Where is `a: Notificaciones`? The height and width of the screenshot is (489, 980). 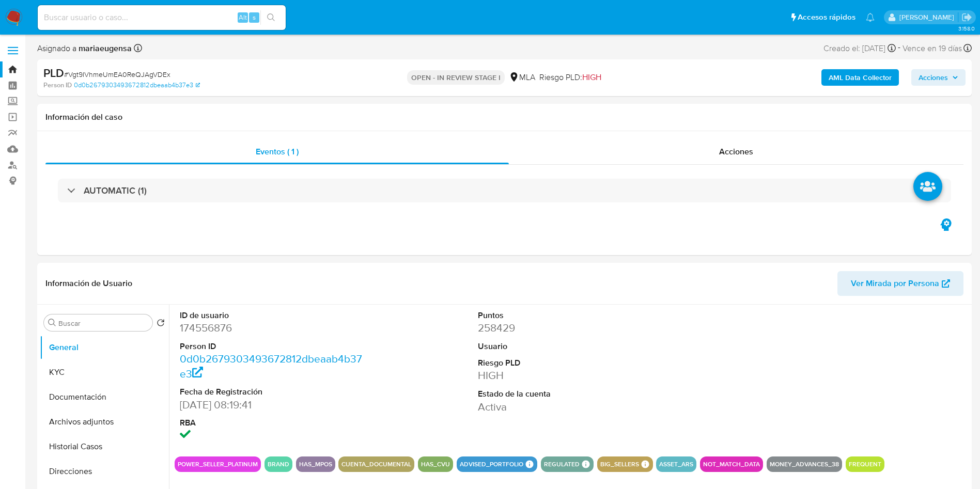 a: Notificaciones is located at coordinates (870, 17).